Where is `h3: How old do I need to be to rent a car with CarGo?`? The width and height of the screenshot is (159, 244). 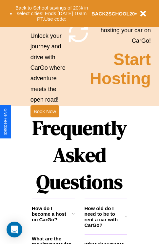
h3: How old do I need to be to rent a car with CarGo? is located at coordinates (105, 216).